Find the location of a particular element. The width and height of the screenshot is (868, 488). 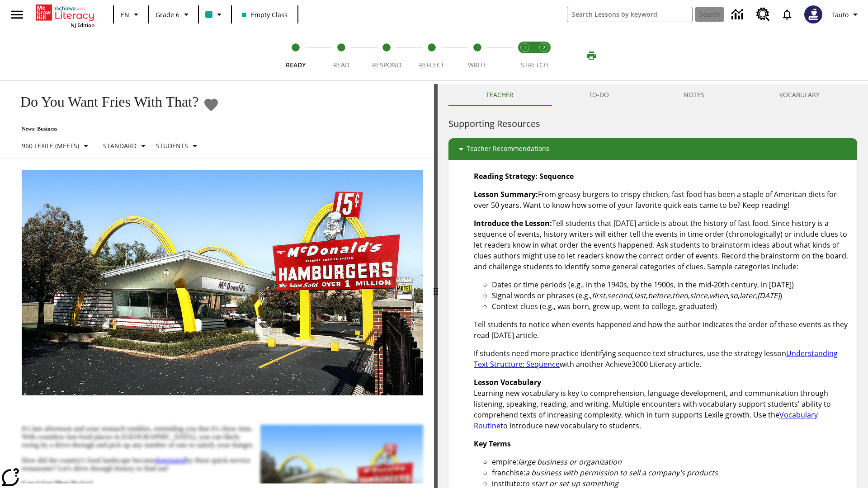

button: Respond step 3 of 5 is located at coordinates (386, 55).